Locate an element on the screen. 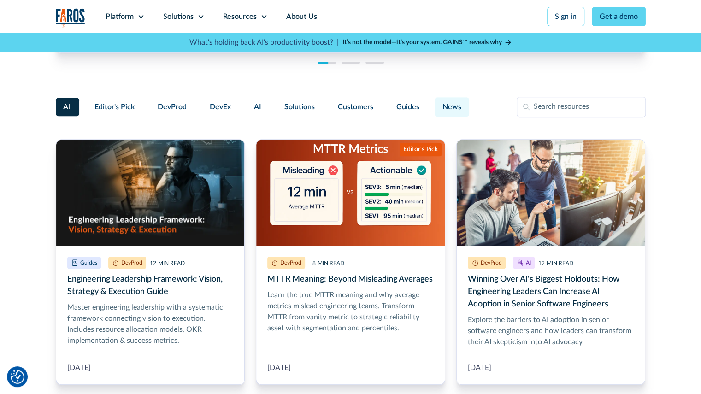  img: Revisit consent button is located at coordinates (18, 377).